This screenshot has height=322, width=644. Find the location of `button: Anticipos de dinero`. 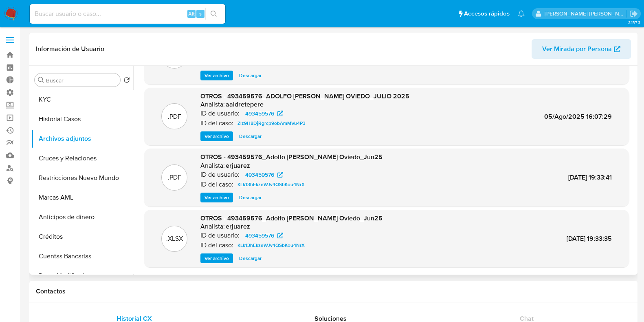

button: Anticipos de dinero is located at coordinates (82, 217).